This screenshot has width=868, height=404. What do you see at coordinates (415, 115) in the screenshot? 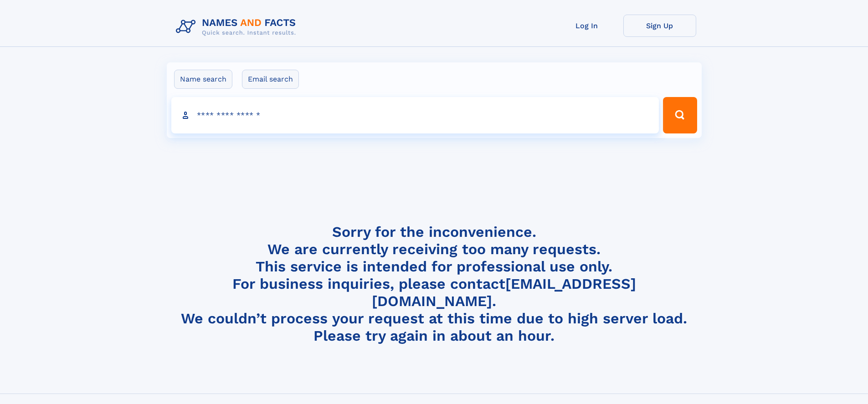
I see `input: search input` at bounding box center [415, 115].